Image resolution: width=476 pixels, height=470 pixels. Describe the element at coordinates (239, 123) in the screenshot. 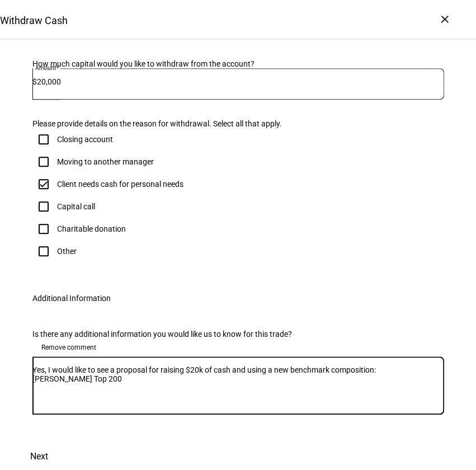

I see `div: Please provide details on the reason for withdrawal. Select all that apply.` at that location.